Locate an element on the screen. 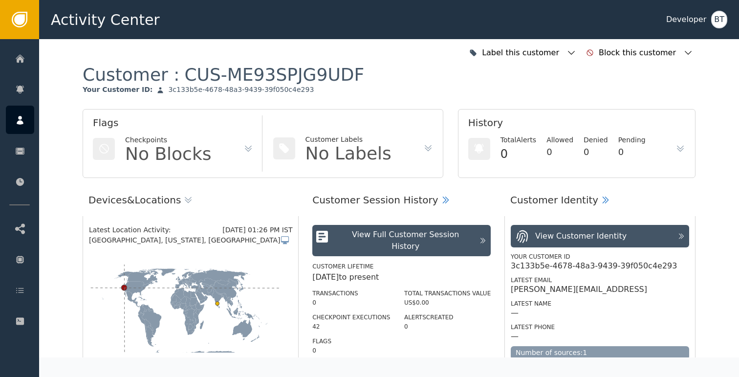 The height and width of the screenshot is (377, 739). div: Devices & Locations is located at coordinates (134, 200).